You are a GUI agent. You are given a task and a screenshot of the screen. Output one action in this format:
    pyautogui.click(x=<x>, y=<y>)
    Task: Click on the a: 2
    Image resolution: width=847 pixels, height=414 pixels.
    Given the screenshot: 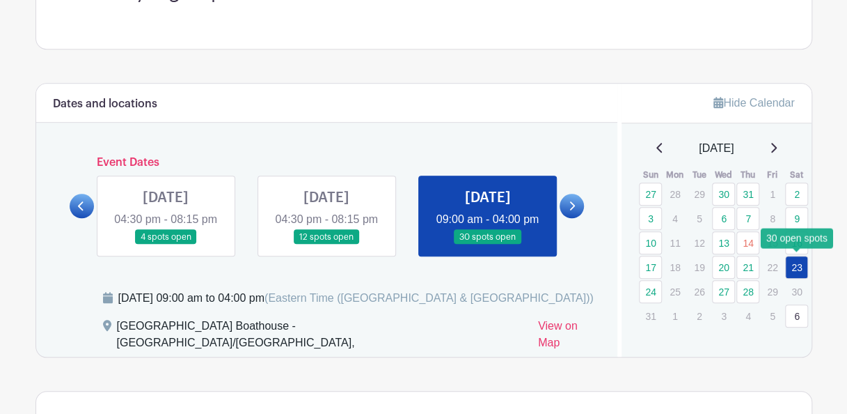 What is the action you would take?
    pyautogui.click(x=797, y=194)
    